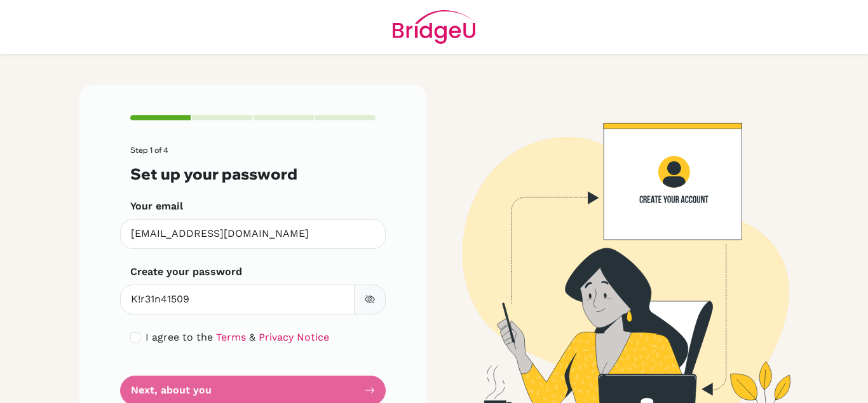  Describe the element at coordinates (186, 271) in the screenshot. I see `label: Create your password` at that location.